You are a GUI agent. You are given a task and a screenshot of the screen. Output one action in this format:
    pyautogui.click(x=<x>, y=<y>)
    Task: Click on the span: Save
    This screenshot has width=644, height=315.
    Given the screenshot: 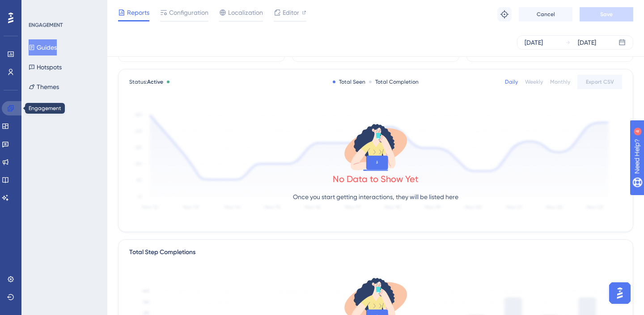 What is the action you would take?
    pyautogui.click(x=607, y=15)
    